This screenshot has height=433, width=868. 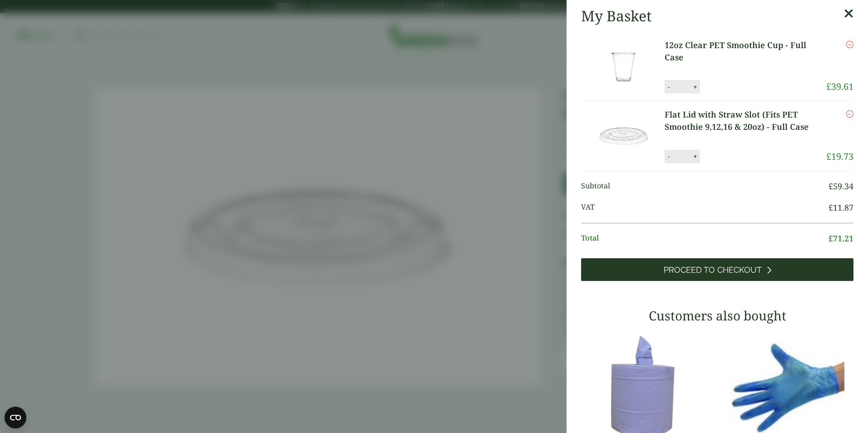 What do you see at coordinates (840, 156) in the screenshot?
I see `bdi: 19.73` at bounding box center [840, 156].